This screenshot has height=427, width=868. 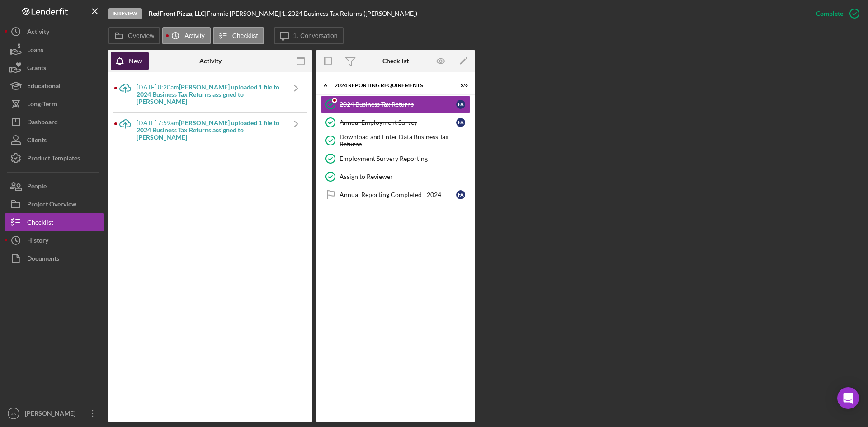 I want to click on a: Dashboard, so click(x=54, y=122).